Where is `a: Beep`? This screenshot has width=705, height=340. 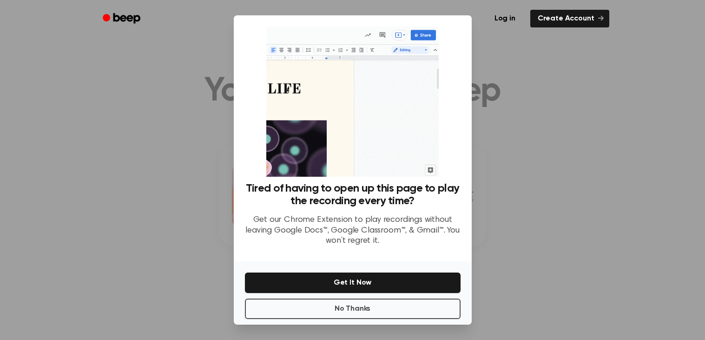 a: Beep is located at coordinates (122, 19).